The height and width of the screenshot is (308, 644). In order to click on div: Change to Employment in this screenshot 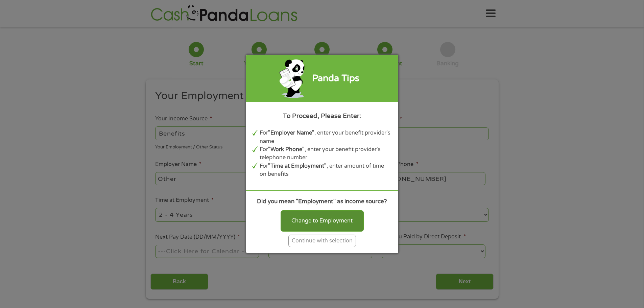, I will do `click(322, 221)`.